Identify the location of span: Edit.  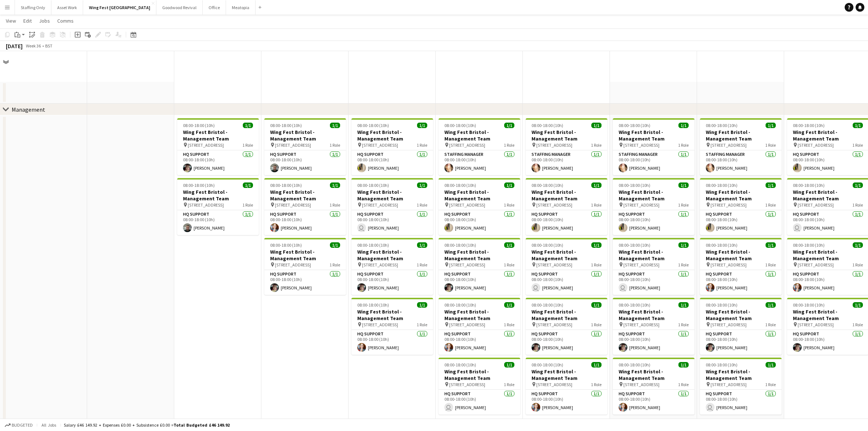
(27, 21).